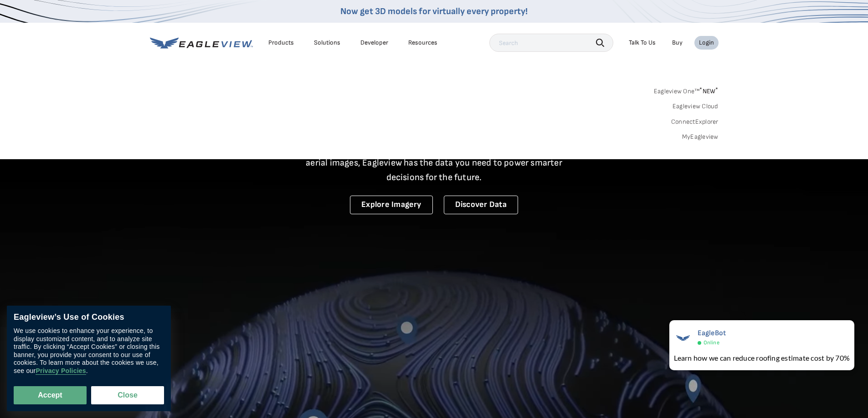  What do you see at coordinates (700, 137) in the screenshot?
I see `a: MyEagleview` at bounding box center [700, 137].